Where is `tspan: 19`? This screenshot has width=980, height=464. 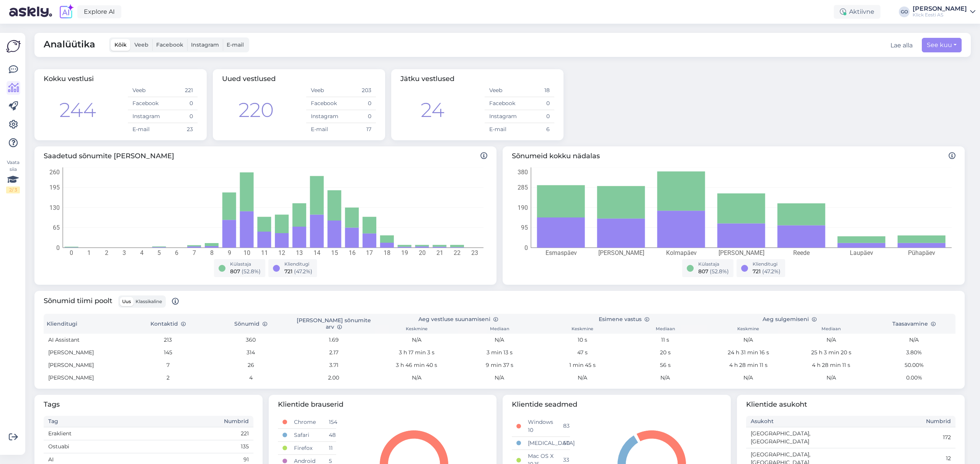
tspan: 19 is located at coordinates (405, 253).